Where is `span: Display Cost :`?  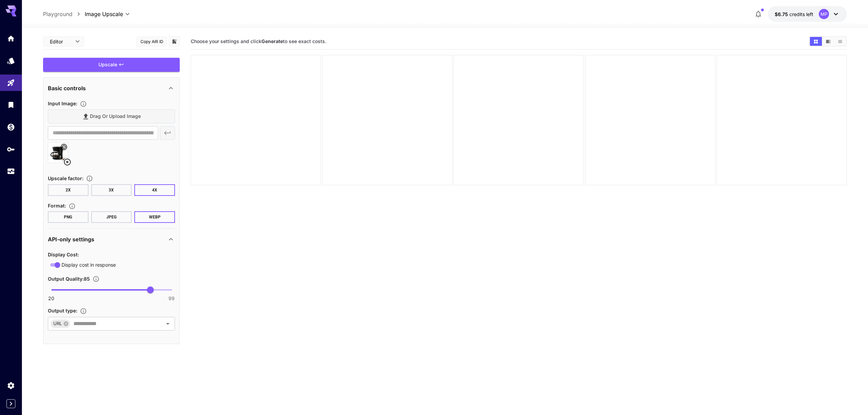 span: Display Cost : is located at coordinates (64, 254).